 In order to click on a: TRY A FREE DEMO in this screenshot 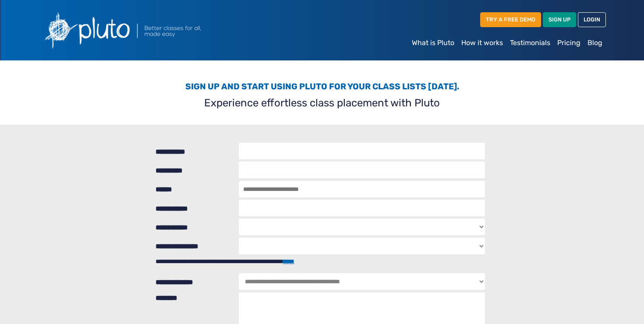, I will do `click(511, 19)`.